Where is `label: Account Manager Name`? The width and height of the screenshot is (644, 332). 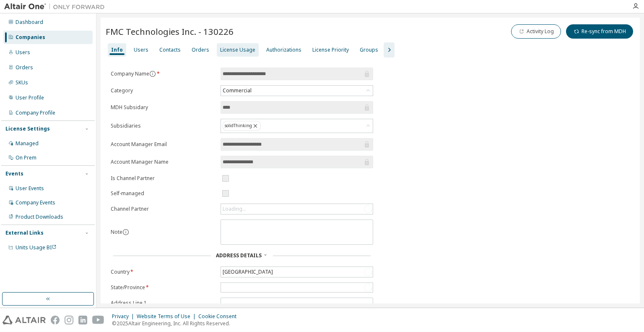
label: Account Manager Name is located at coordinates (163, 162).